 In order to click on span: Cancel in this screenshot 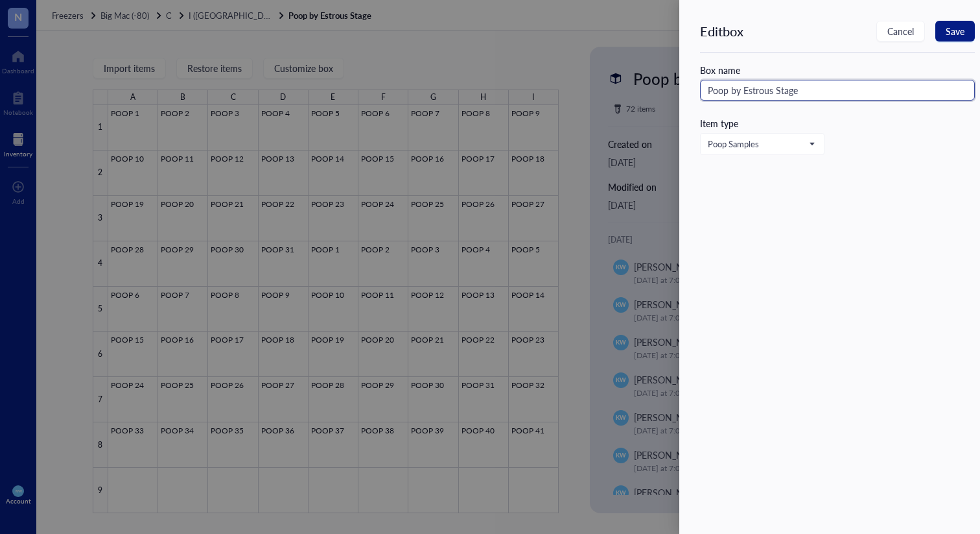, I will do `click(900, 31)`.